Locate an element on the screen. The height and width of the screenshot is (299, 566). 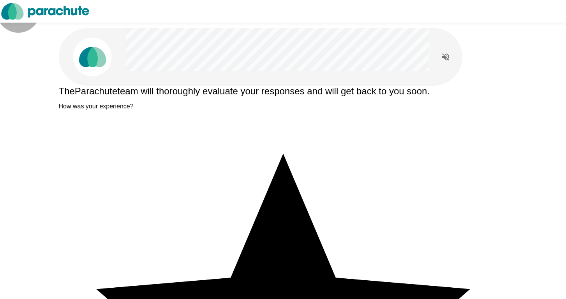
p: How was your experience? is located at coordinates (283, 106).